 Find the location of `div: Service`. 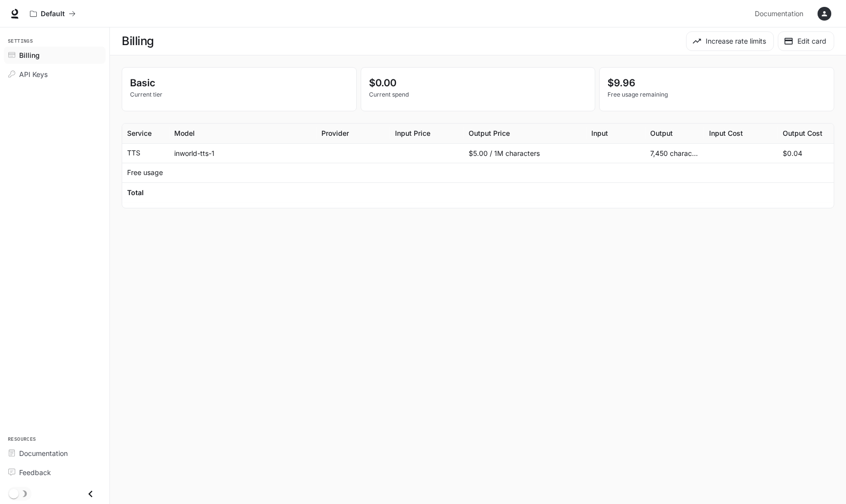

div: Service is located at coordinates (139, 133).